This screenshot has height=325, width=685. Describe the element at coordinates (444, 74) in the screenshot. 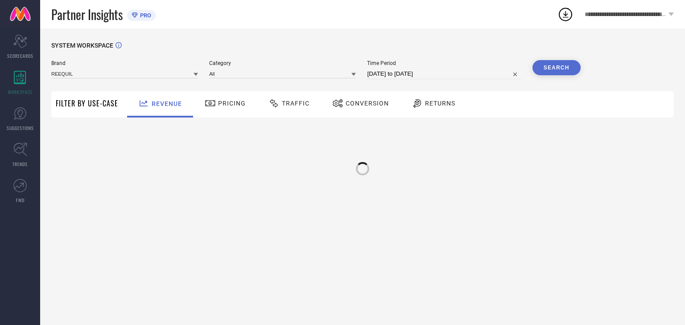

I see `input: Select time period` at that location.